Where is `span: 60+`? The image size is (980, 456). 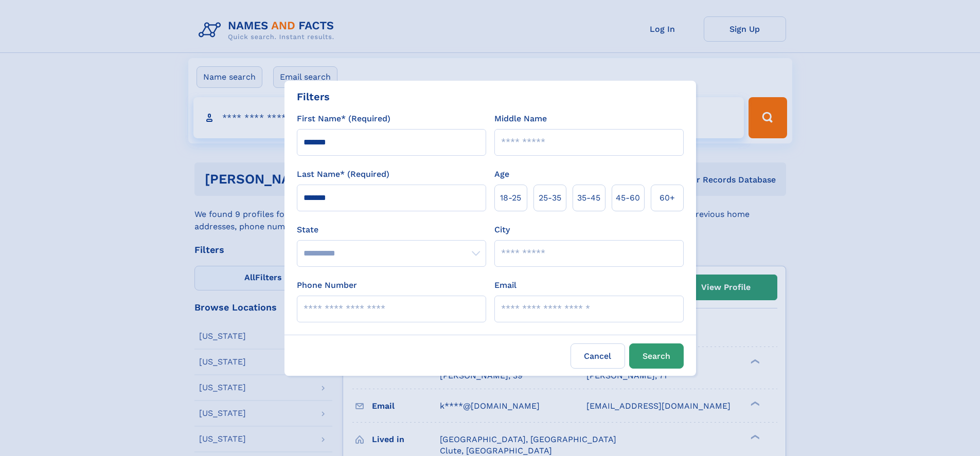 span: 60+ is located at coordinates (667, 198).